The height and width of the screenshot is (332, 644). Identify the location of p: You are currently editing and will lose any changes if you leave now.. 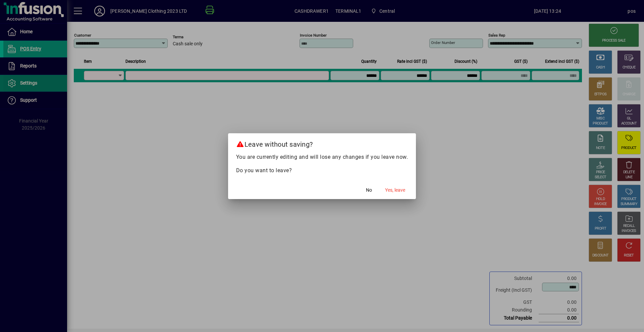
(322, 157).